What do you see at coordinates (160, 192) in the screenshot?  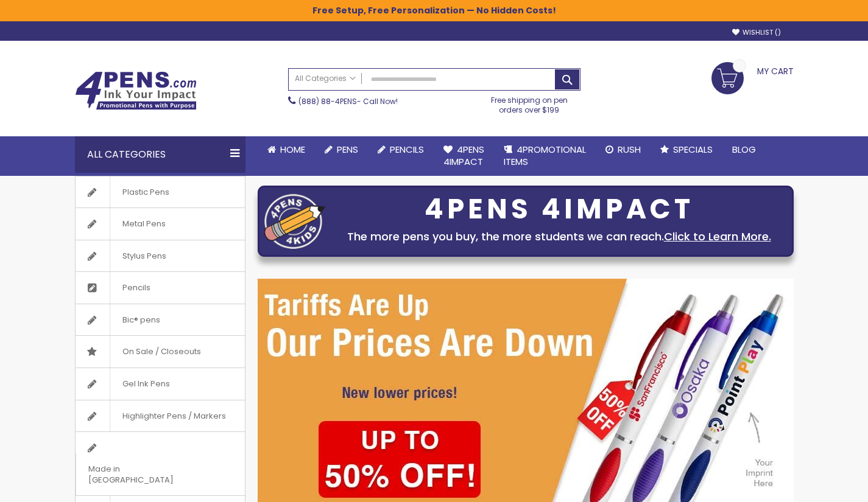 I see `a: Plastic Pens` at bounding box center [160, 192].